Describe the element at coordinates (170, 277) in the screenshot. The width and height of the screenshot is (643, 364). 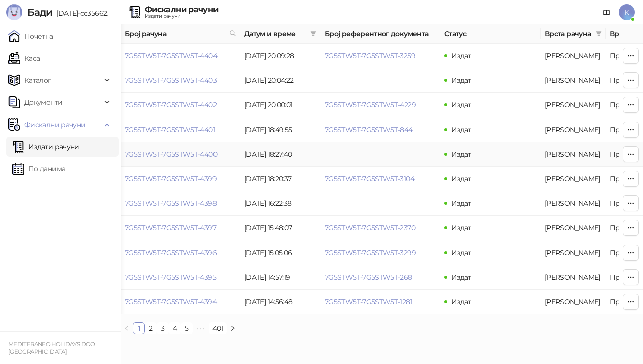
I see `a: 7G5STW5T-7G5STW5T-4395` at that location.